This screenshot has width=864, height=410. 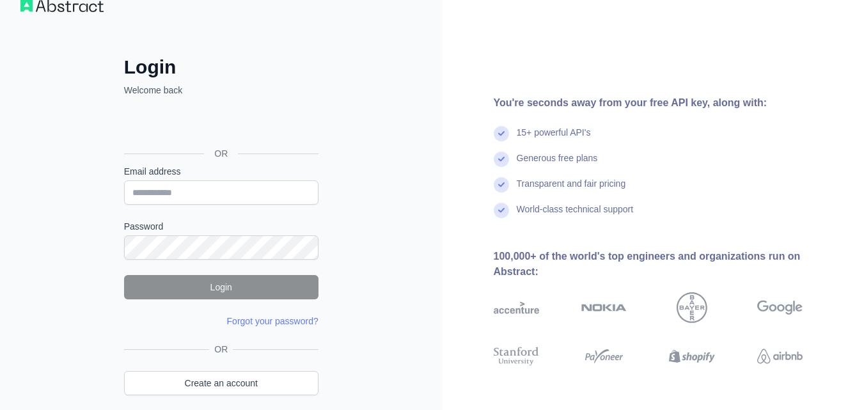 What do you see at coordinates (557, 164) in the screenshot?
I see `div: Generous free plans` at bounding box center [557, 164].